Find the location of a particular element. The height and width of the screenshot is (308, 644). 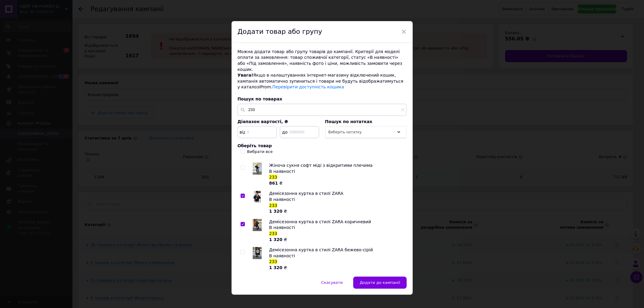

img: Демісезонна куртка в стилі ZARA коричневий is located at coordinates (257, 225).